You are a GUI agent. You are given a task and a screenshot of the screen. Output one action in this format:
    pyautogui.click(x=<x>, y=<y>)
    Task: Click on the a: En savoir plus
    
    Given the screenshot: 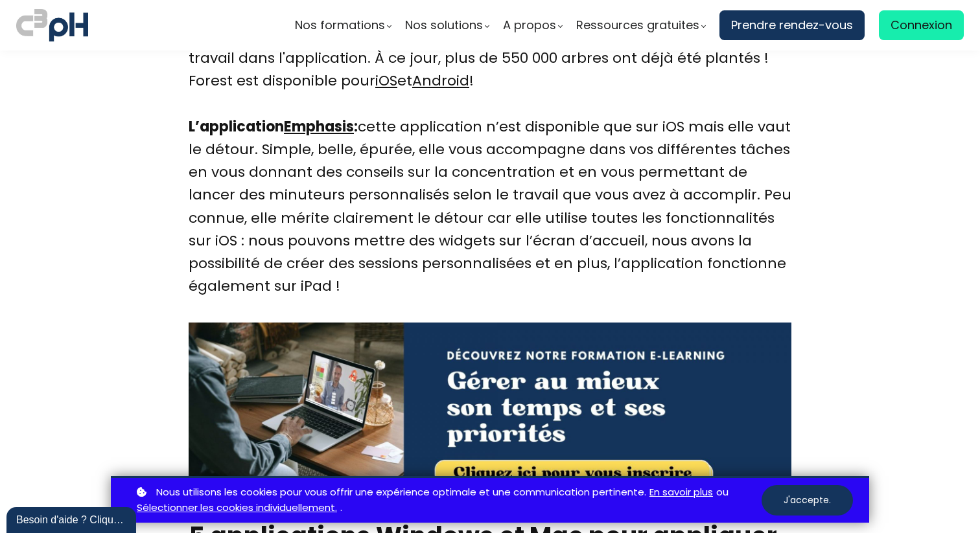 What is the action you would take?
    pyautogui.click(x=681, y=492)
    